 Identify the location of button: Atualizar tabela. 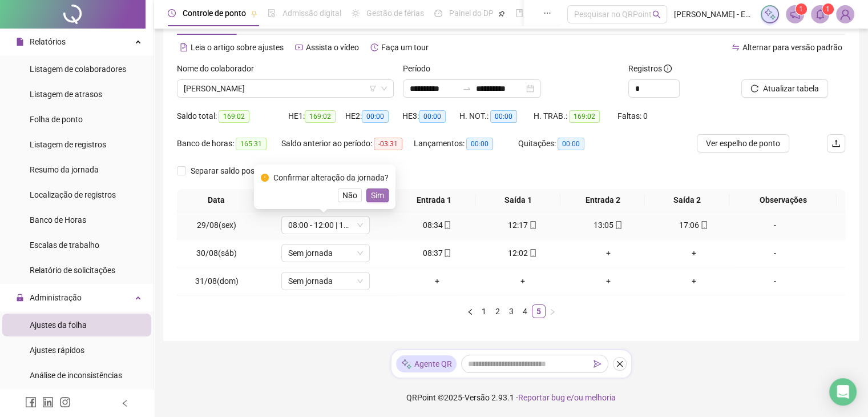
(785, 89).